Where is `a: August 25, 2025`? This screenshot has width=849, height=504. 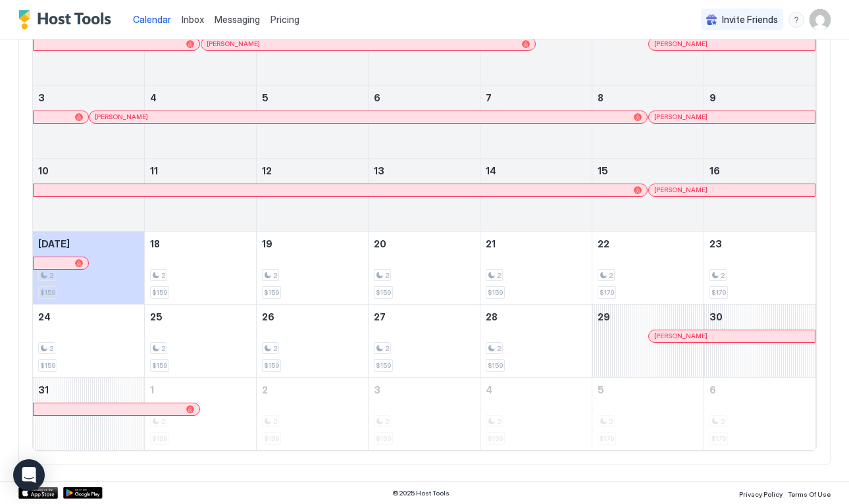
a: August 25, 2025 is located at coordinates (200, 316).